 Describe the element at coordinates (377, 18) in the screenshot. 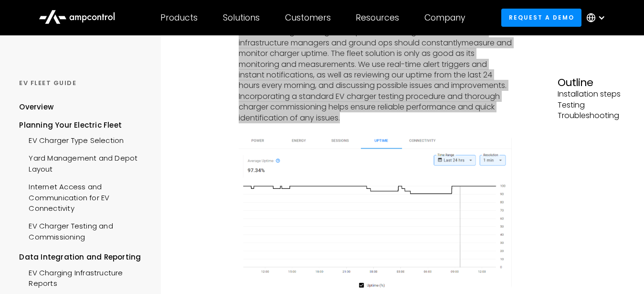

I see `div: Resources` at that location.